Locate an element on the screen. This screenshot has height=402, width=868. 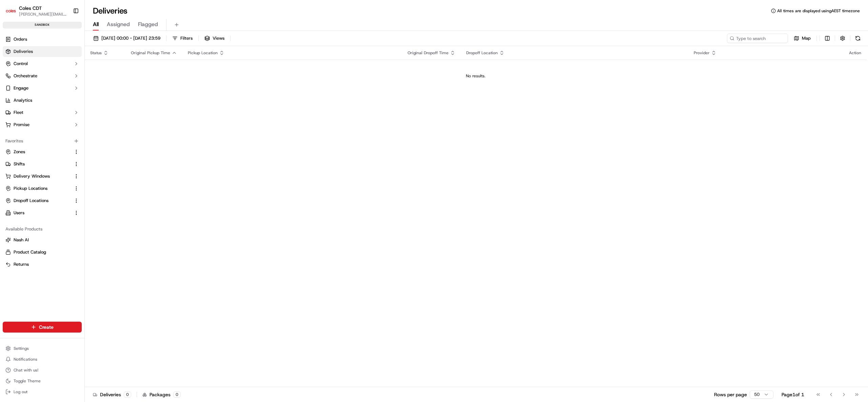
span: Flagged is located at coordinates (148, 24).